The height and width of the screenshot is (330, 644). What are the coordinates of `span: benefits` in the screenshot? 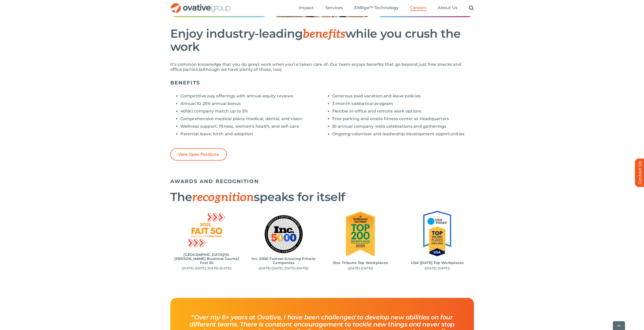 It's located at (324, 34).